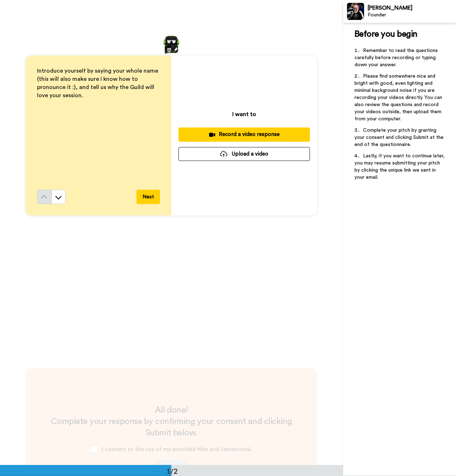  Describe the element at coordinates (386, 34) in the screenshot. I see `span: Before you begin` at that location.